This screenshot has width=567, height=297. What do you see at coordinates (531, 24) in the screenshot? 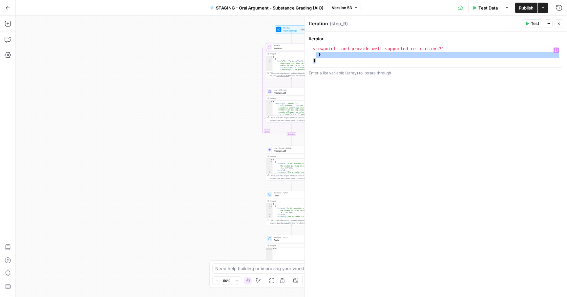
I see `button: Test` at bounding box center [531, 24].